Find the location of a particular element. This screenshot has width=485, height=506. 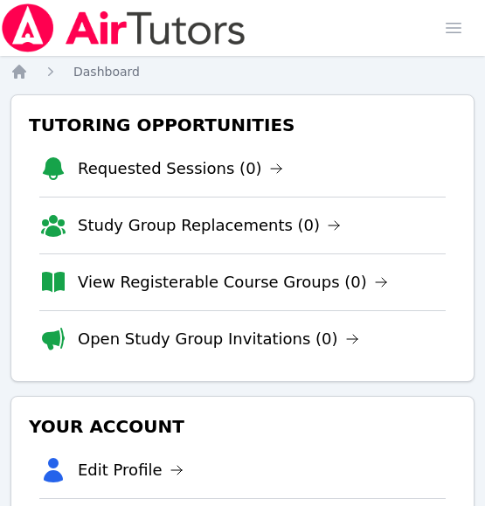

a: Open Study Group Invitations (0) is located at coordinates (218, 339).